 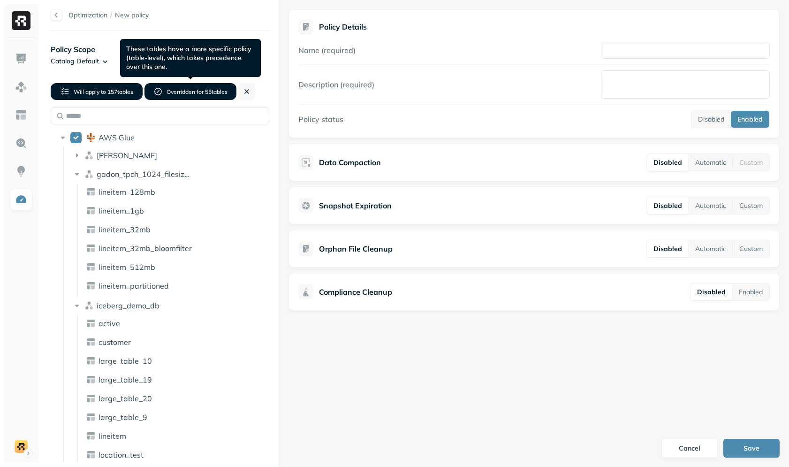 I want to click on button: Cancel, so click(x=690, y=448).